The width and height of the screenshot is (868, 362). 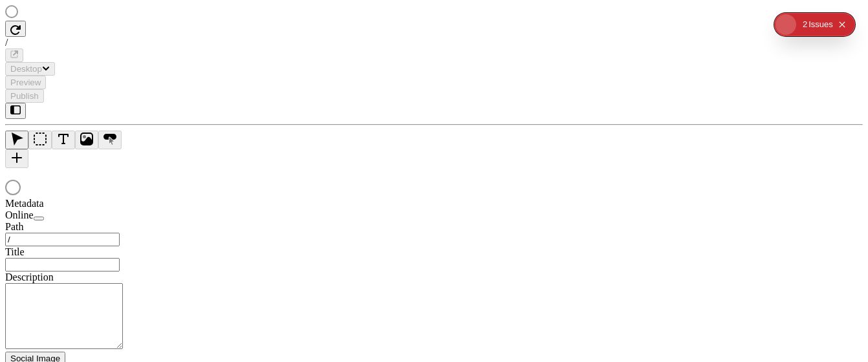 What do you see at coordinates (83, 204) in the screenshot?
I see `div: Metadata` at bounding box center [83, 204].